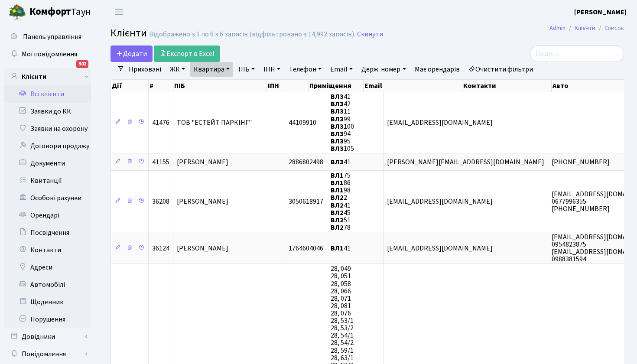  What do you see at coordinates (341, 202) in the screenshot?
I see `span: 75 86 98 2 41 45 51 78` at bounding box center [341, 202].